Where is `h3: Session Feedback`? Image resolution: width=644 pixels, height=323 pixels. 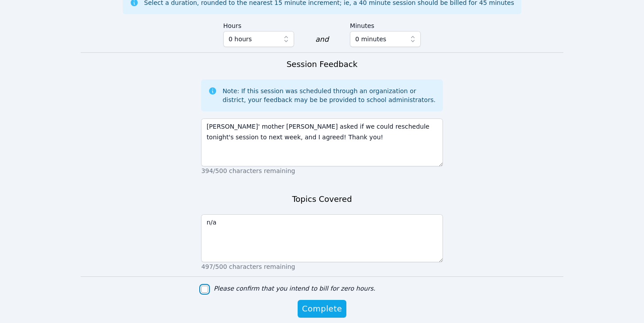 h3: Session Feedback is located at coordinates (322, 64).